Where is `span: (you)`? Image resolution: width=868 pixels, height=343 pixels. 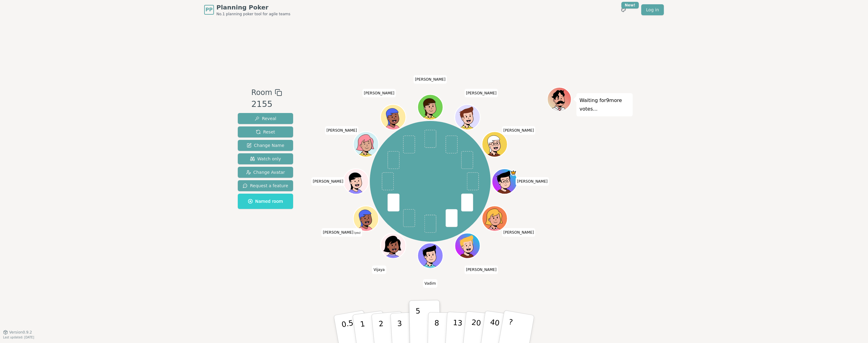
span: (you) is located at coordinates (357, 233).